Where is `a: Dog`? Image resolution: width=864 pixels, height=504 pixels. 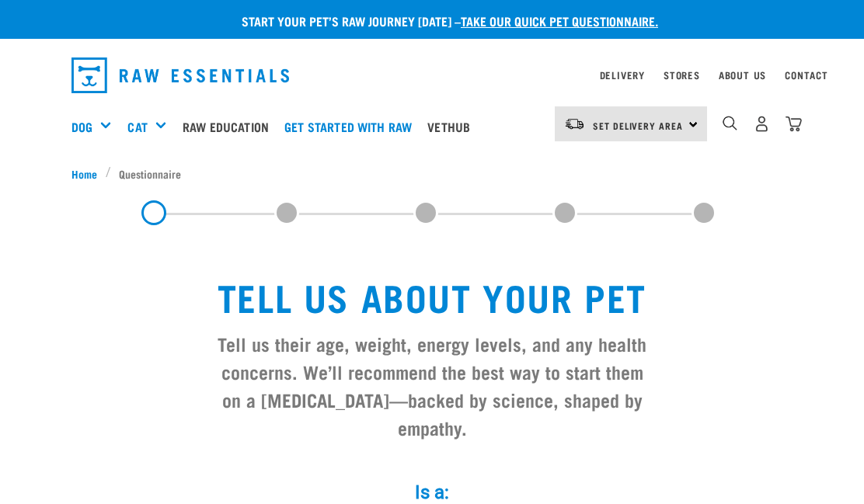 a: Dog is located at coordinates (81, 126).